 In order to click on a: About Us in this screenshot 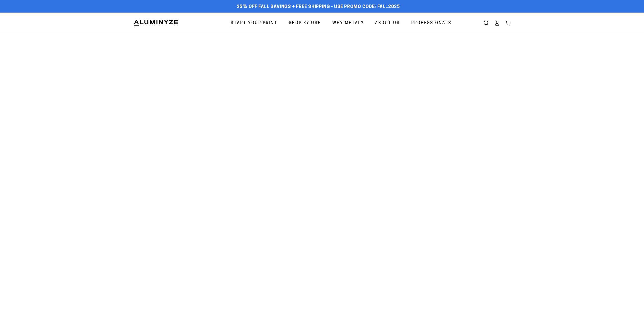, I will do `click(387, 23)`.